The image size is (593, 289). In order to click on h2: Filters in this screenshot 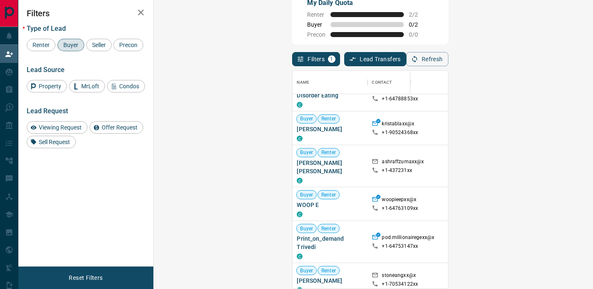, I will do `click(86, 13)`.